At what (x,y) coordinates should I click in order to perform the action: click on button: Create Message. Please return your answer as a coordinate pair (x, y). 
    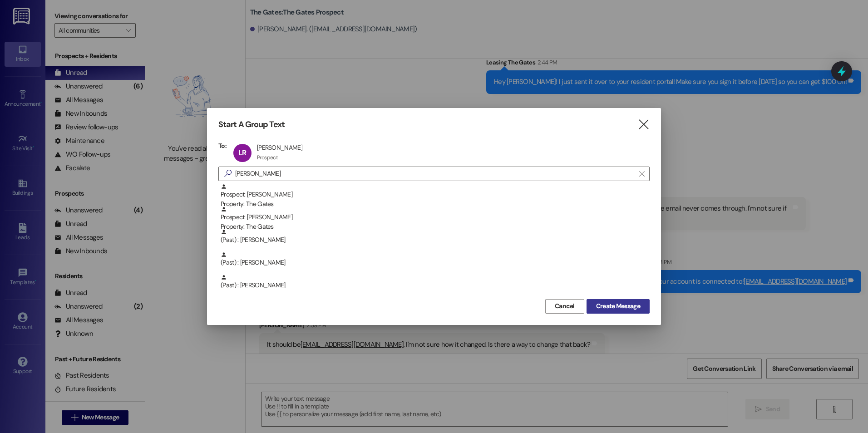
    Looking at the image, I should click on (618, 306).